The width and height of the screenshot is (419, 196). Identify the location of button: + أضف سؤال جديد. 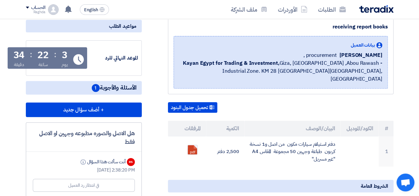
(84, 110).